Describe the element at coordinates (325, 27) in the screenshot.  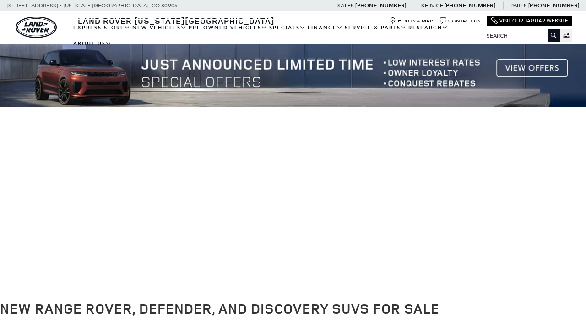
I see `a: Finance` at that location.